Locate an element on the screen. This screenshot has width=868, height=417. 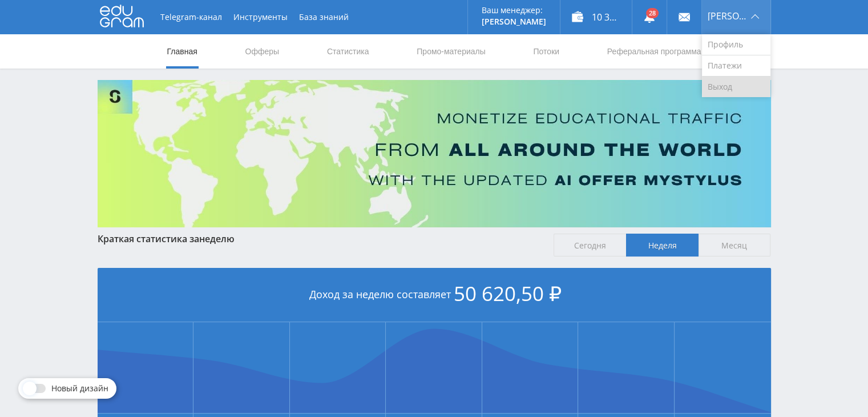
a: Главная is located at coordinates (182, 52).